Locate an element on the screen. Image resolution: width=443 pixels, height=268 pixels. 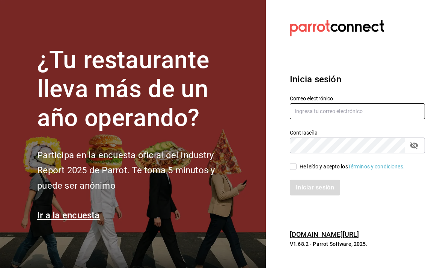
a: Ir a la encuesta is located at coordinates (68, 215).